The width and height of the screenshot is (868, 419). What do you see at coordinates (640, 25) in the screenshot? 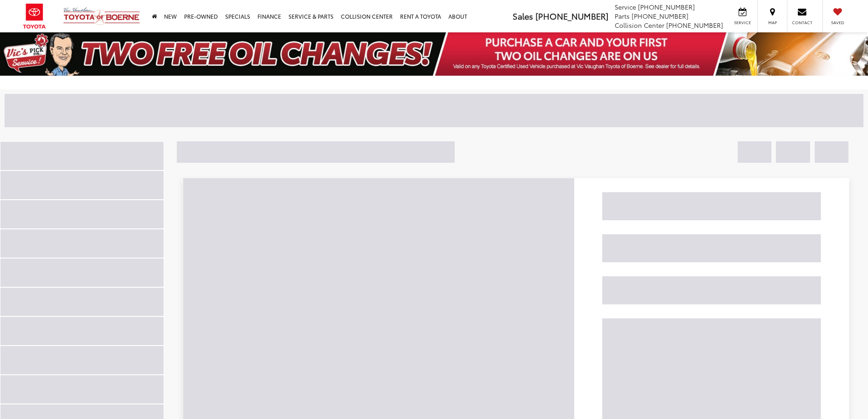
I see `span: Collision Center` at bounding box center [640, 25].